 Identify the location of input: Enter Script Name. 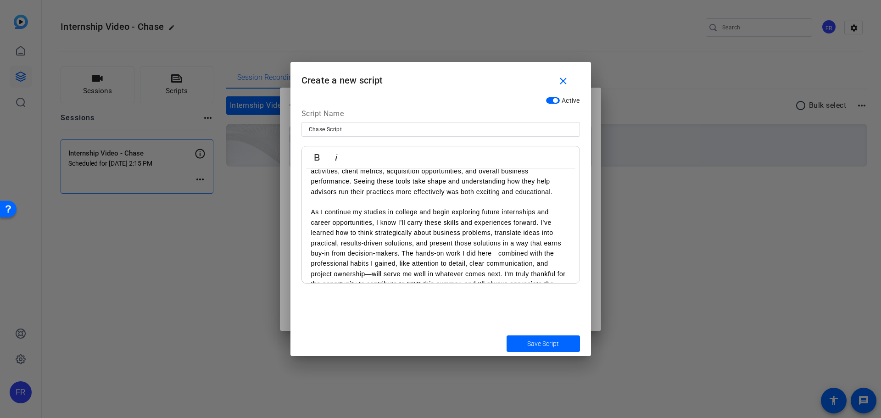
(440, 129).